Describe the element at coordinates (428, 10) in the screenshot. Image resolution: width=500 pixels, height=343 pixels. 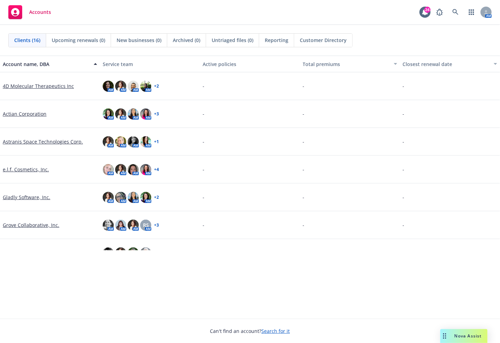
I see `div: 24` at that location.